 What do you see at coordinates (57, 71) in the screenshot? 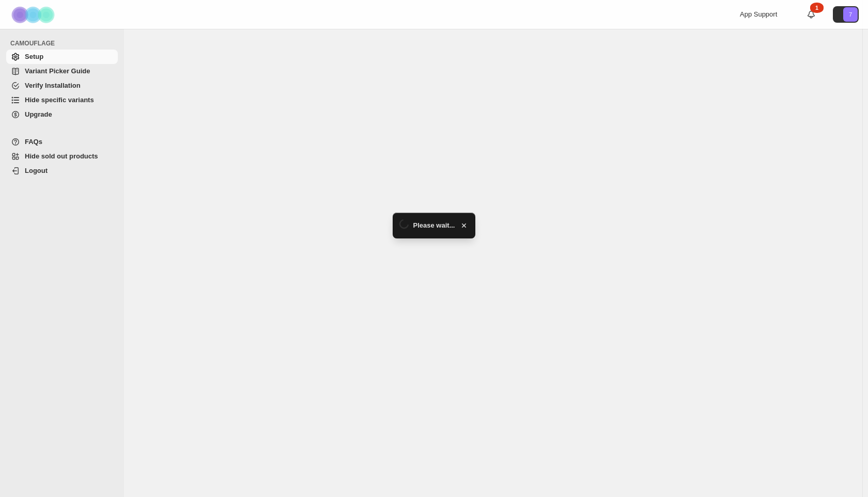
I see `span: Variant Picker Guide` at bounding box center [57, 71].